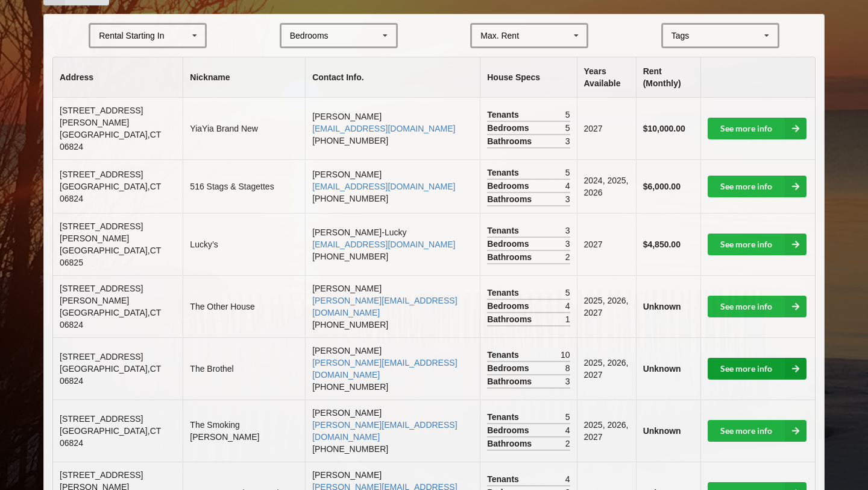 This screenshot has height=490, width=868. Describe the element at coordinates (607, 77) in the screenshot. I see `th: Years Available` at that location.